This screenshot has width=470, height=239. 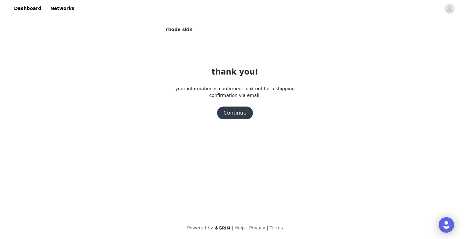 What do you see at coordinates (222, 227) in the screenshot?
I see `img: logo` at bounding box center [222, 227].